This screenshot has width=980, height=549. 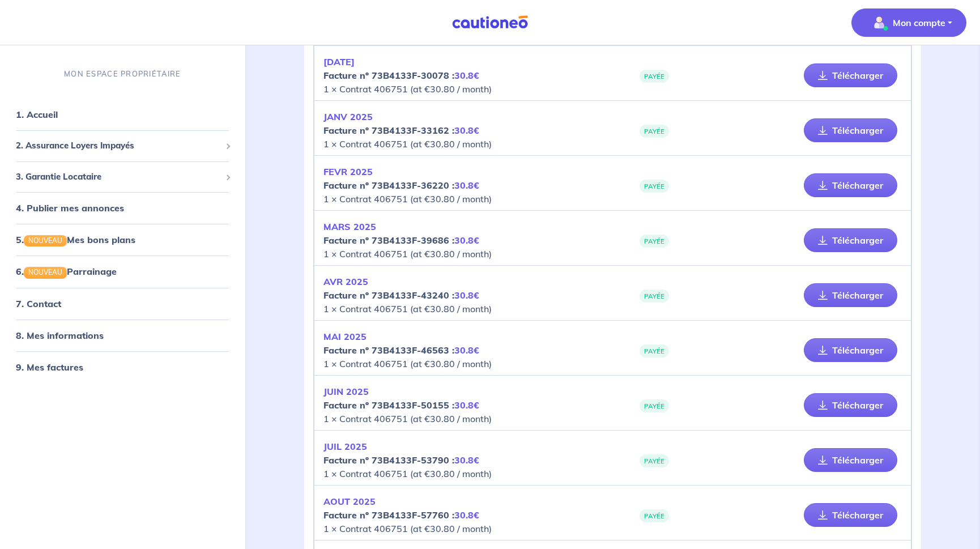 I want to click on strong: Facture nº 73B4133F-53790 :, so click(x=401, y=460).